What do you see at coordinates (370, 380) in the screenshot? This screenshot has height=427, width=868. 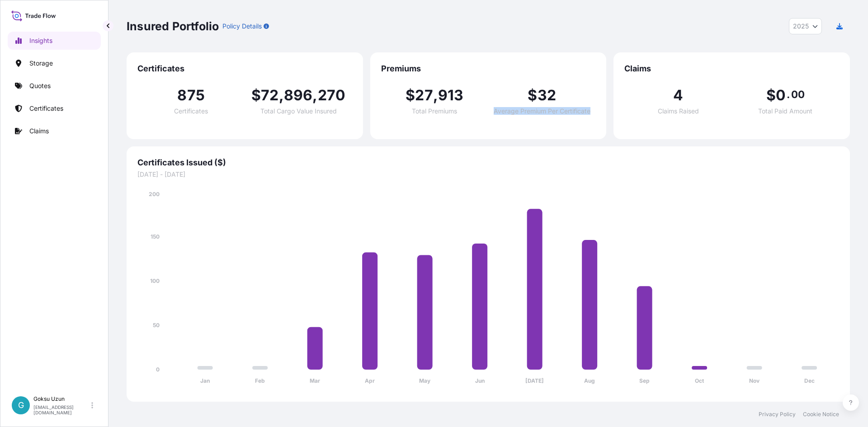 I see `tspan: Apr` at bounding box center [370, 380].